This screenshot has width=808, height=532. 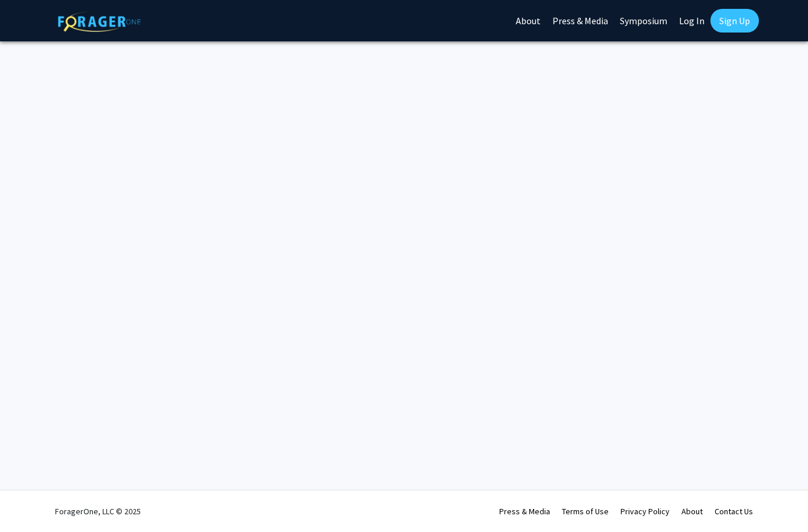 What do you see at coordinates (692, 511) in the screenshot?
I see `a: About` at bounding box center [692, 511].